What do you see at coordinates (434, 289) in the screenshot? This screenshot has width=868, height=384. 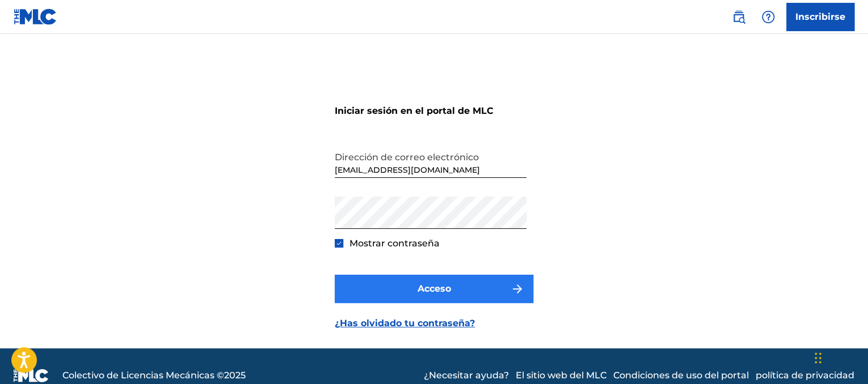 I see `font: Acceso` at bounding box center [434, 289].